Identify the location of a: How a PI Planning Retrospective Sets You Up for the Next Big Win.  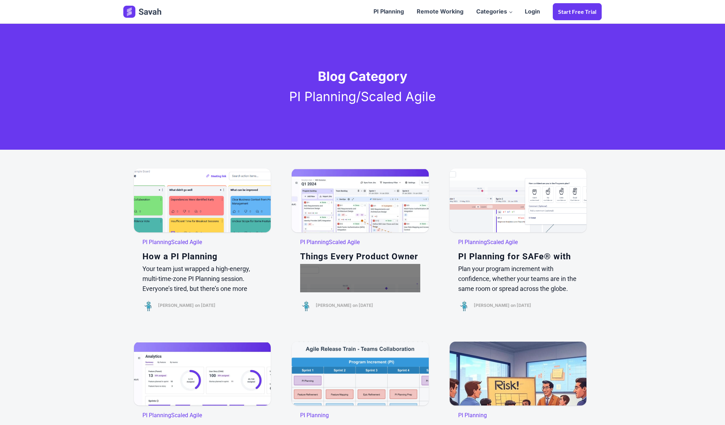
(202, 254).